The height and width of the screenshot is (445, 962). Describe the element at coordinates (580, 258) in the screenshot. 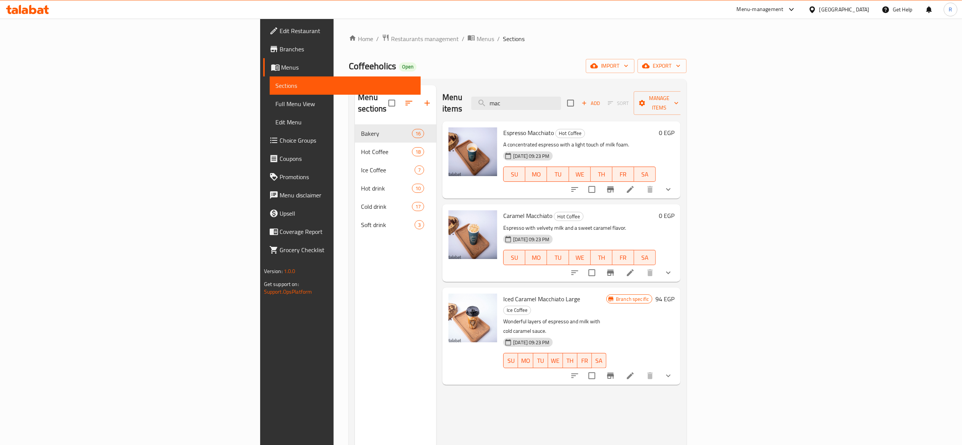

I see `span: WE` at that location.